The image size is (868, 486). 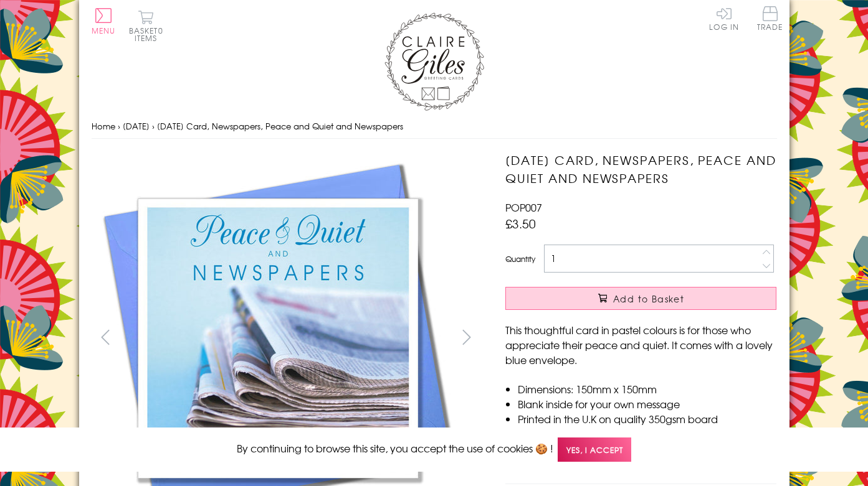 I want to click on button: next, so click(x=466, y=337).